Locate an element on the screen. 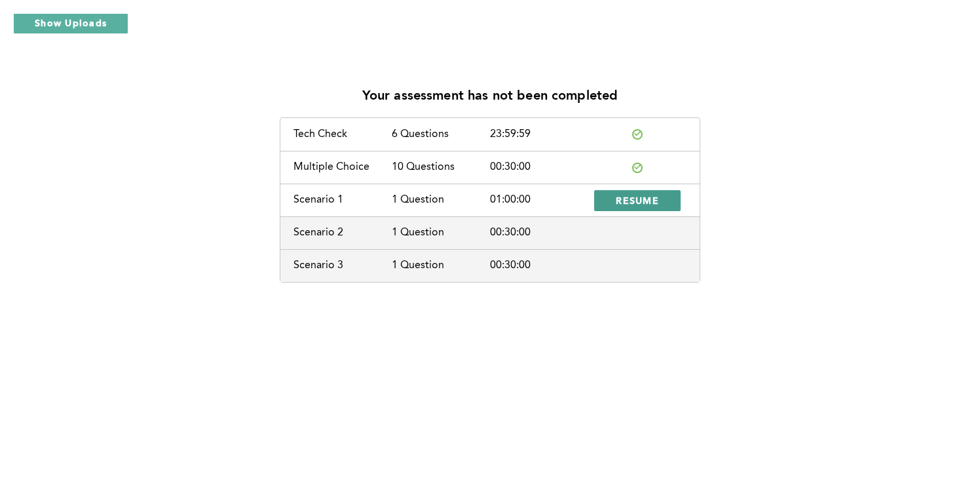 This screenshot has width=980, height=478. span: RESUME is located at coordinates (638, 200).